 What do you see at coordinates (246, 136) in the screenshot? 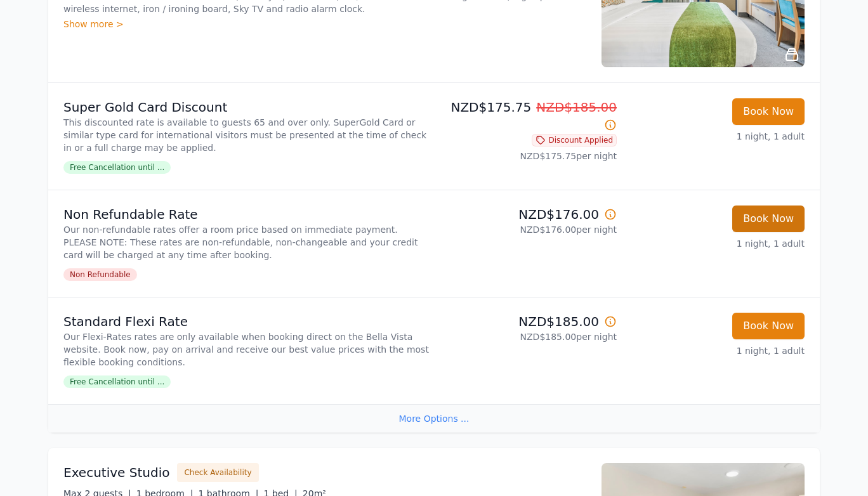
I see `p: This discounted rate is available to guests 65 and over only. SuperGold Card or similar type card...` at bounding box center [246, 136].